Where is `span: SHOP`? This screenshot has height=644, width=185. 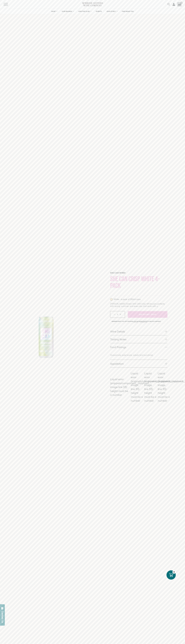 span: SHOP is located at coordinates (53, 11).